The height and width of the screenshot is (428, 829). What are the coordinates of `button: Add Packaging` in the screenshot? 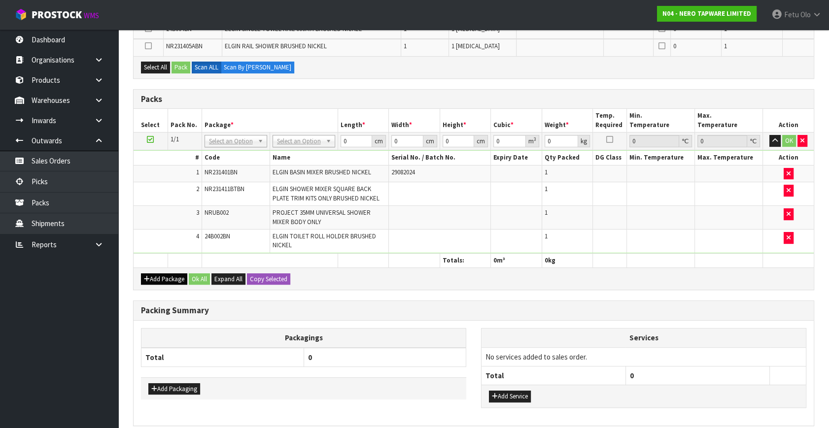 It's located at (174, 390).